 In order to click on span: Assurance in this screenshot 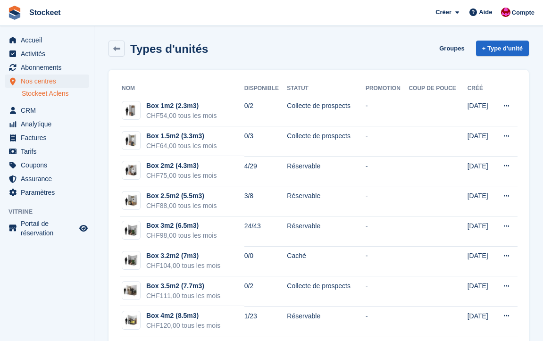, I will do `click(49, 179)`.